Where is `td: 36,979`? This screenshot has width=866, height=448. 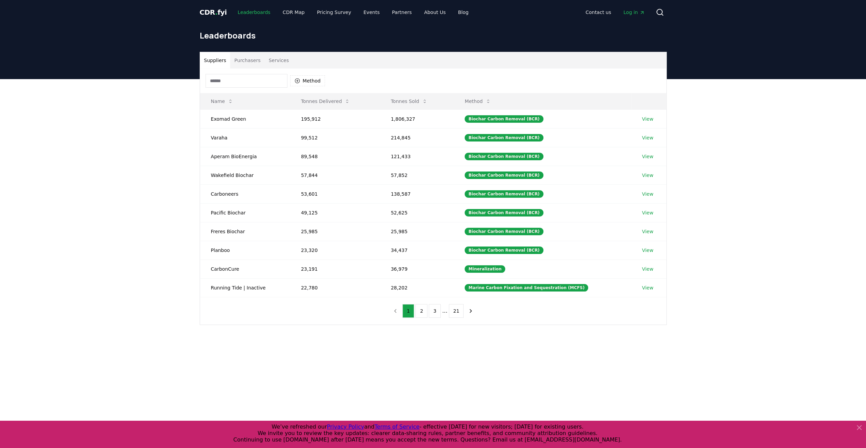 td: 36,979 is located at coordinates (417, 269).